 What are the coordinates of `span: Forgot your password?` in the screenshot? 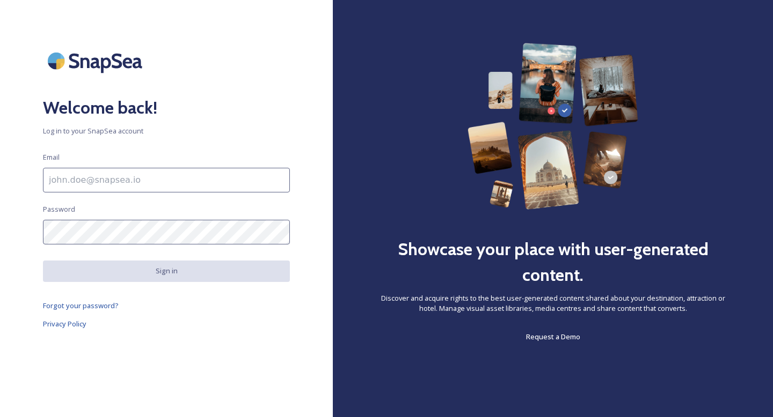 It's located at (80, 306).